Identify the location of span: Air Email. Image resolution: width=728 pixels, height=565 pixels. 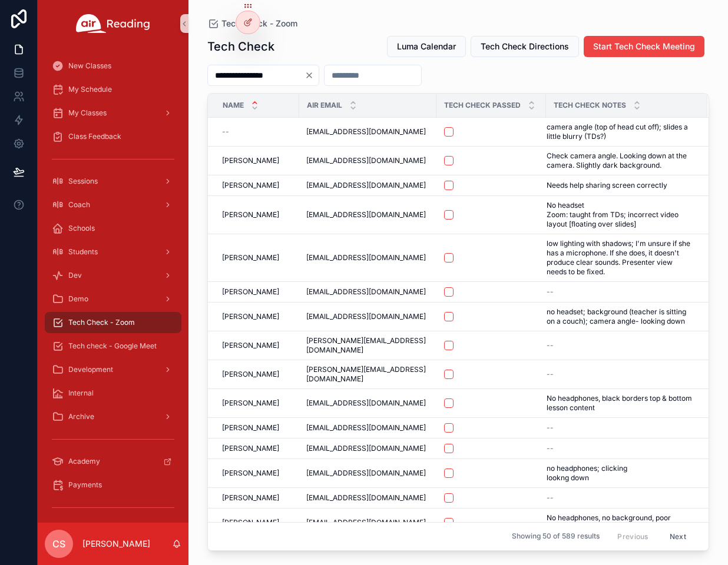
(325, 106).